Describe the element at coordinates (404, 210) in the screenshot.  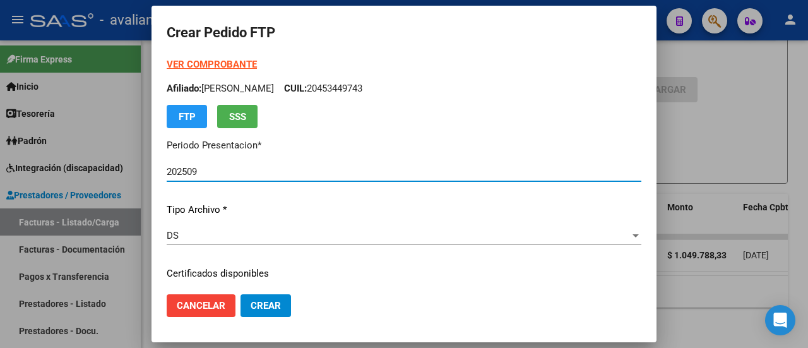
I see `p: Tipo Archivo *` at that location.